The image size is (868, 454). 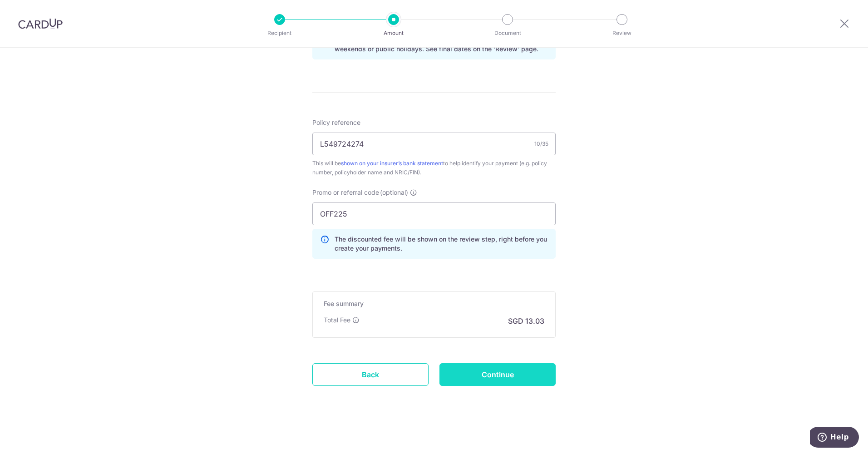 I want to click on input: Continue, so click(x=498, y=375).